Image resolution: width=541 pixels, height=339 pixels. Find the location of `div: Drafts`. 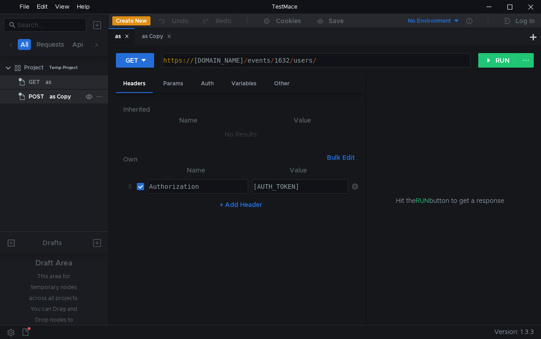

div: Drafts is located at coordinates (52, 243).